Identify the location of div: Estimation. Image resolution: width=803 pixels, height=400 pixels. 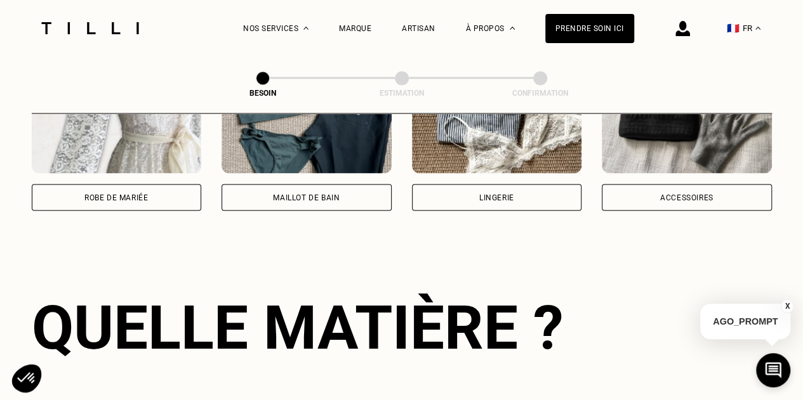
(402, 93).